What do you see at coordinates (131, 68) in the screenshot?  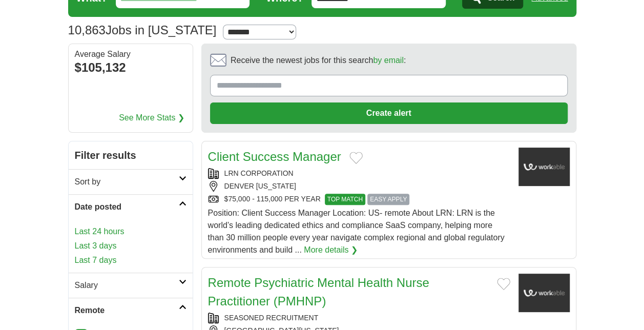 I see `div: $105,132` at bounding box center [131, 68].